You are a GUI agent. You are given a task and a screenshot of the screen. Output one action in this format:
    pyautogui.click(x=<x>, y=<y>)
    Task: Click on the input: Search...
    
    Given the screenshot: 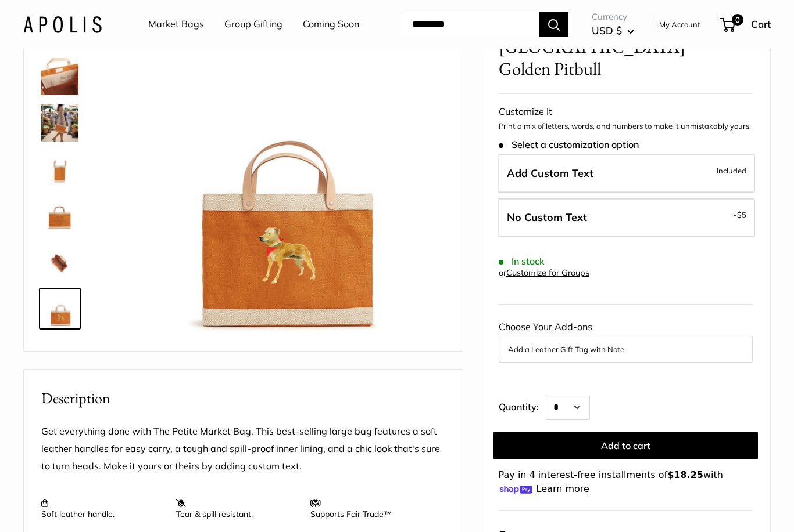 What is the action you would take?
    pyautogui.click(x=471, y=24)
    